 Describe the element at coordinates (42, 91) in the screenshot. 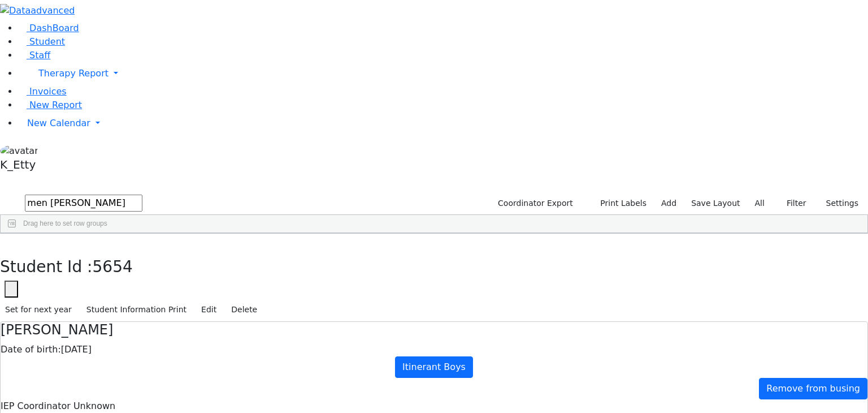

I see `a: Invoices` at that location.